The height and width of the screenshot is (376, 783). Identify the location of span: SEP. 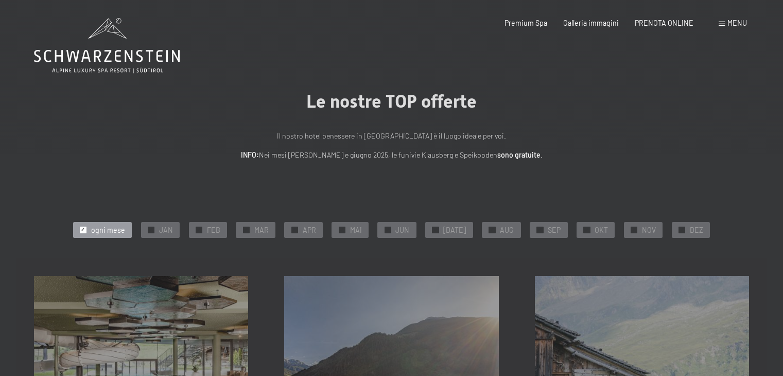
(554, 230).